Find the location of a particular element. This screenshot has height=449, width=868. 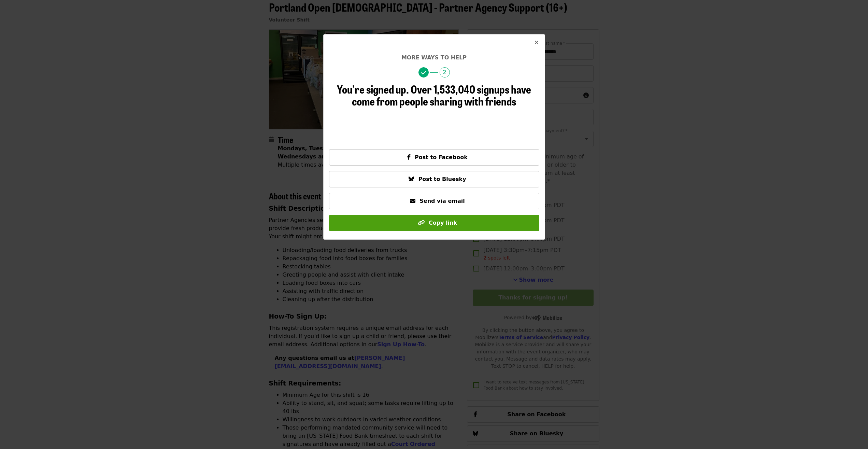

span: Over 1,533,040 signups have come from people sharing with friends is located at coordinates (442, 95).